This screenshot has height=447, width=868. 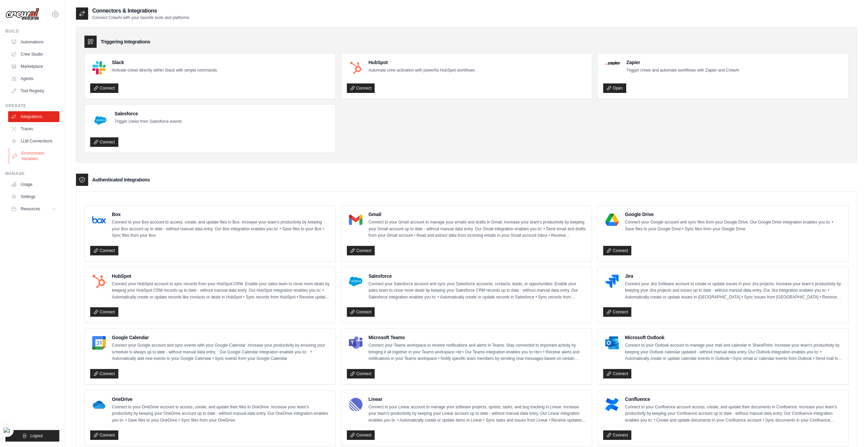 I want to click on span: Resources, so click(x=30, y=209).